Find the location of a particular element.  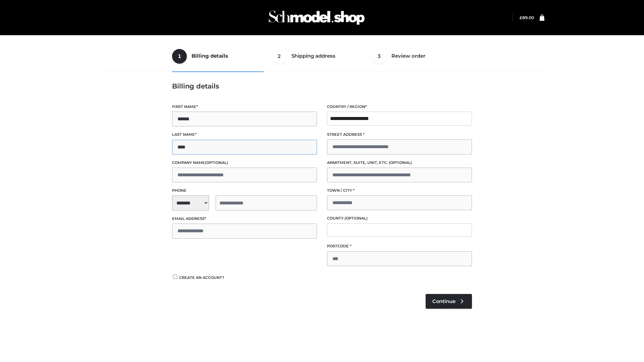

span: Continue is located at coordinates (444, 301).